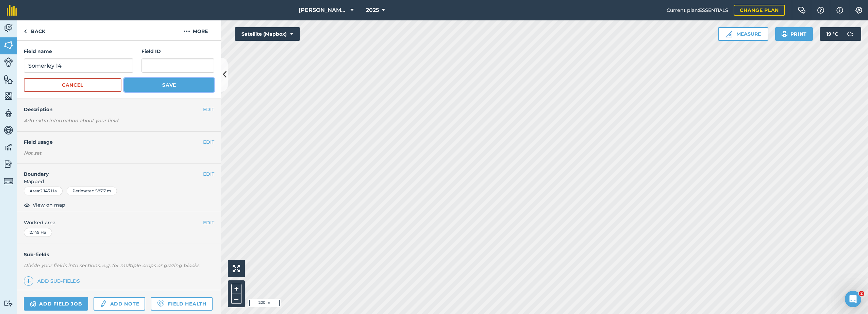 The width and height of the screenshot is (868, 314). I want to click on a: Change plan, so click(759, 10).